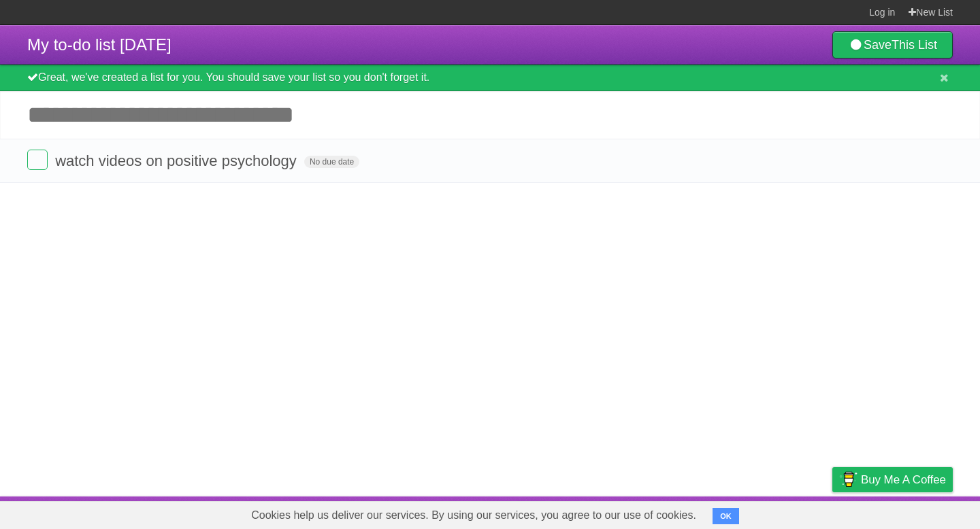  What do you see at coordinates (724, 513) in the screenshot?
I see `a: Developers` at bounding box center [724, 513].